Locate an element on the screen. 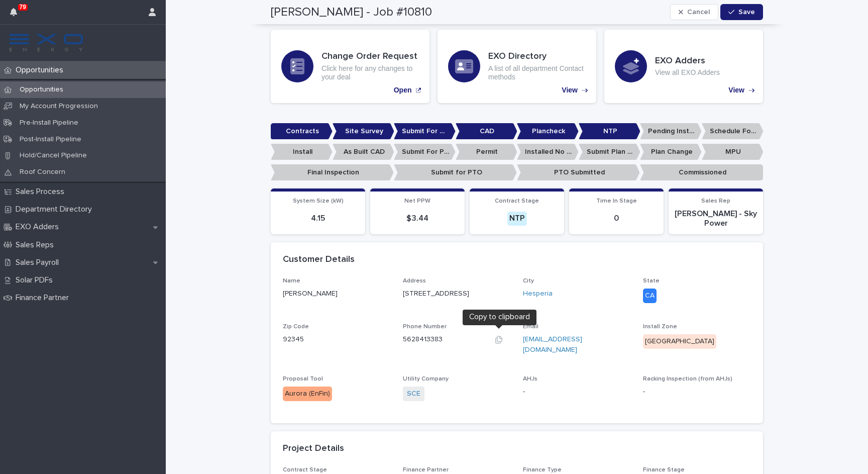 This screenshot has width=868, height=474. p: NTP is located at coordinates (609, 131).